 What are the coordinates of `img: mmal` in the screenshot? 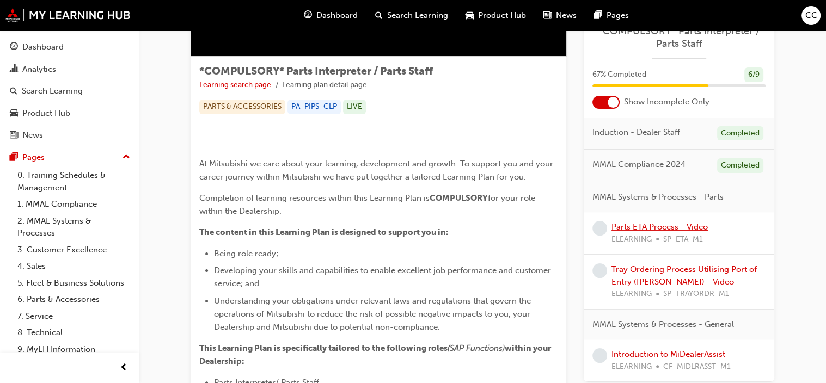 It's located at (68, 15).